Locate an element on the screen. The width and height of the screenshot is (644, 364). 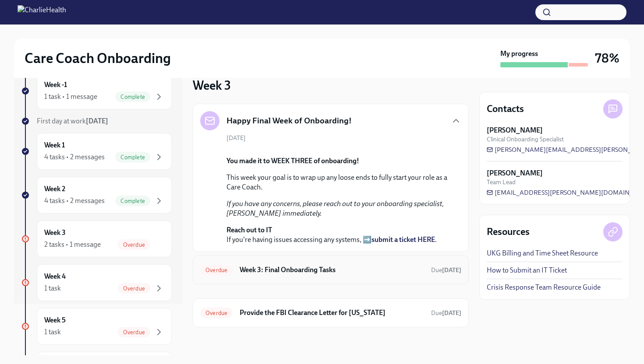
div: 1 task • 1 message is located at coordinates (70, 97).